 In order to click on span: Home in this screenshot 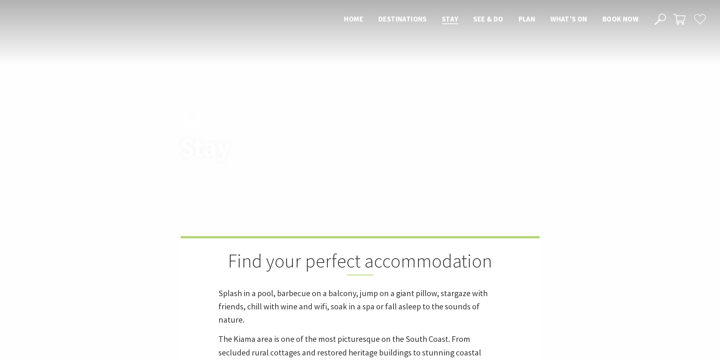, I will do `click(353, 19)`.